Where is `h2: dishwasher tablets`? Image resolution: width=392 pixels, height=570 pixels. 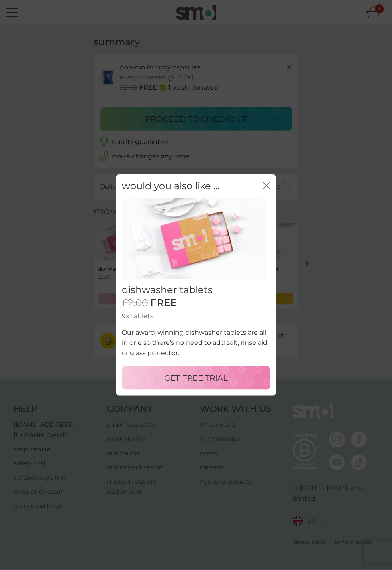 h2: dishwasher tablets is located at coordinates (196, 290).